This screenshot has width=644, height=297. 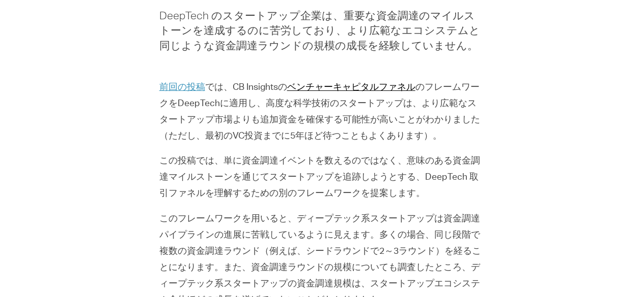 I want to click on font: ベンチャーキャピタルファネル, so click(x=351, y=88).